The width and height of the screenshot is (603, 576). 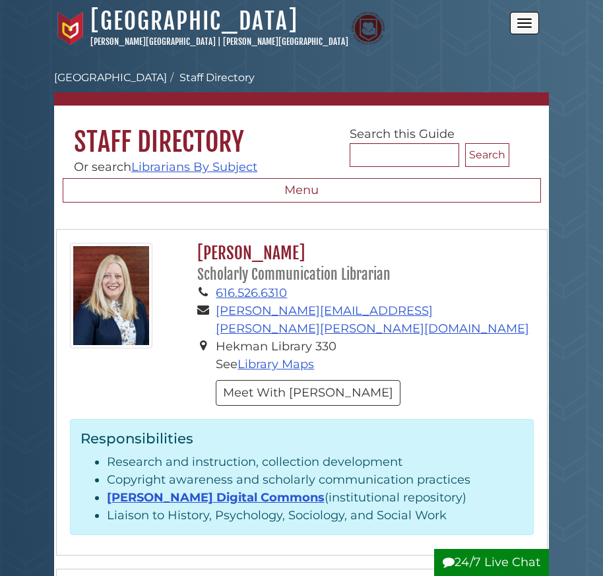 What do you see at coordinates (374, 356) in the screenshot?
I see `li: Hekman Library 330 See` at bounding box center [374, 356].